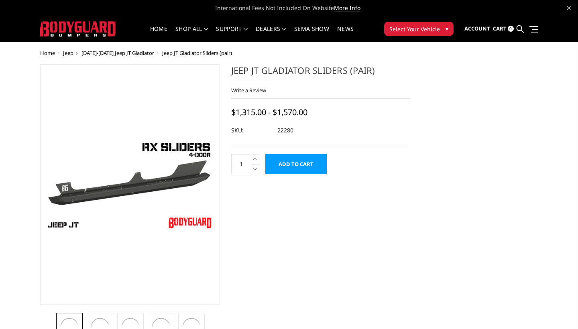 The height and width of the screenshot is (329, 578). I want to click on span: Home, so click(47, 53).